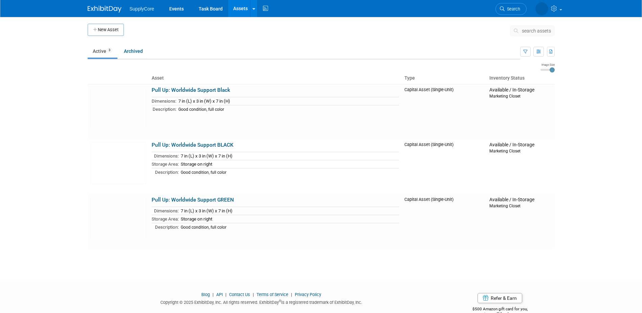  I want to click on div: Image Size, so click(548, 65).